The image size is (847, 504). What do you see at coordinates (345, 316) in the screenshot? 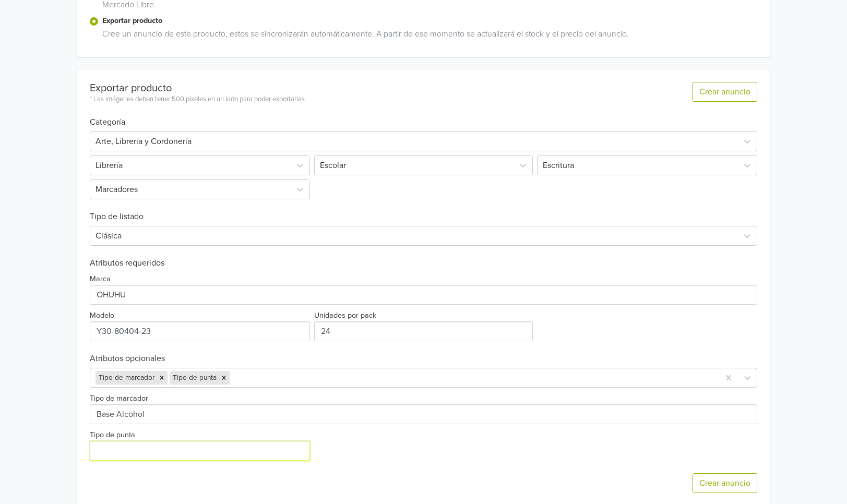
I see `label: Unidades por pack` at bounding box center [345, 316].